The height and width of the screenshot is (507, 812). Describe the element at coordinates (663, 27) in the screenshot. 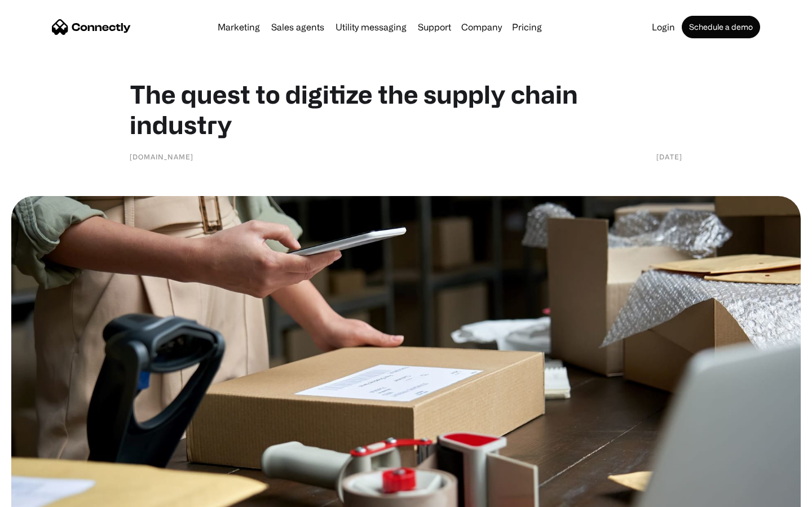

I see `a: Login` at that location.